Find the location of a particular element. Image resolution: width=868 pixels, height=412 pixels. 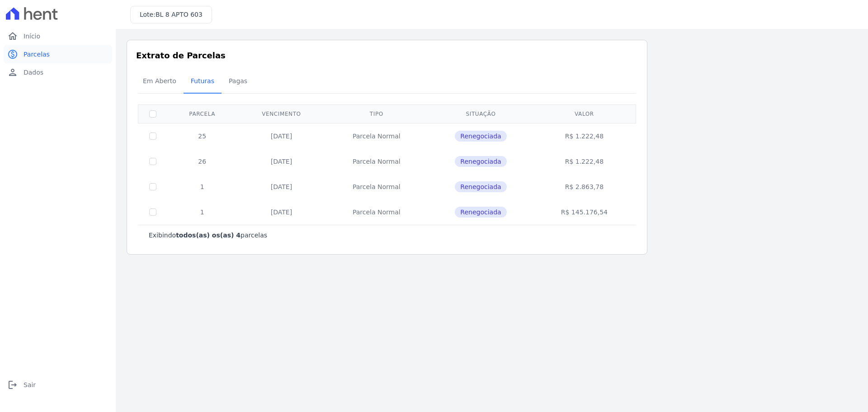

i: home is located at coordinates (12, 36).